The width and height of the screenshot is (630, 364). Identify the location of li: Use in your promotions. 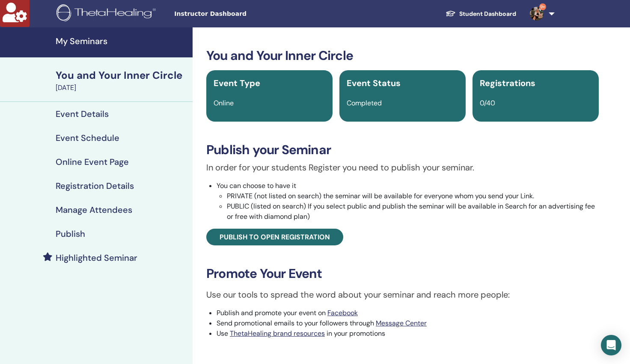
(407, 333).